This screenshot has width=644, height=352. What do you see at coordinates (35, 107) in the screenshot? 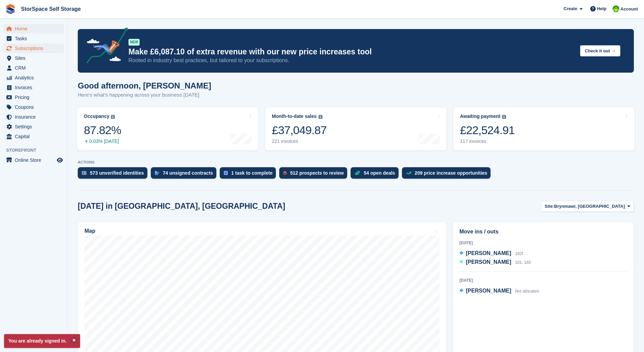
I see `span: Coupons` at bounding box center [35, 107].